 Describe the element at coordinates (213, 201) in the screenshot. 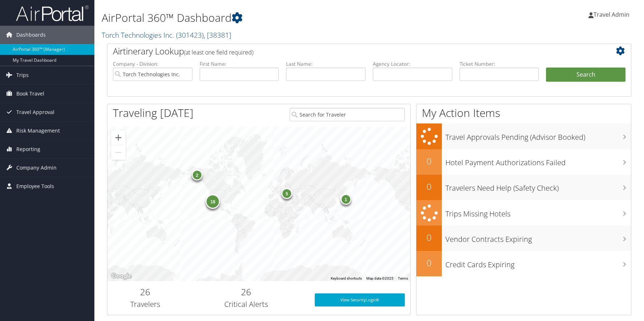

I see `div: 18` at that location.